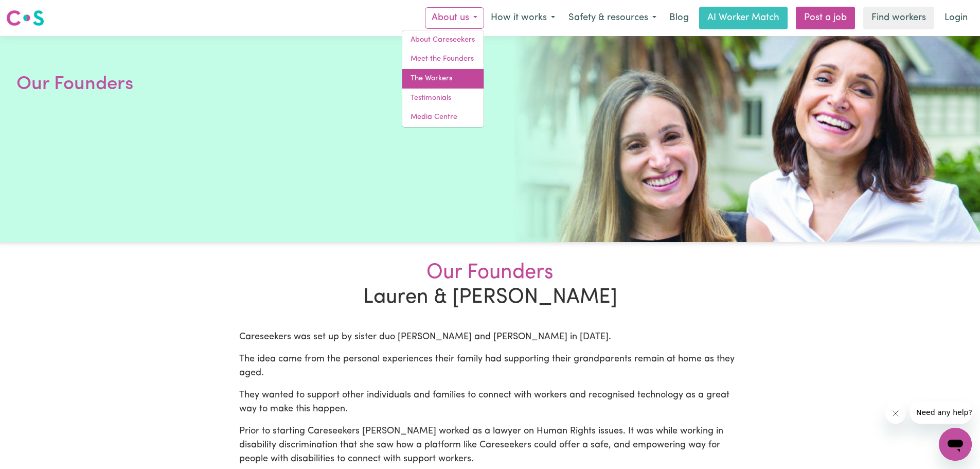 This screenshot has height=469, width=980. I want to click on span: Our Founders, so click(490, 273).